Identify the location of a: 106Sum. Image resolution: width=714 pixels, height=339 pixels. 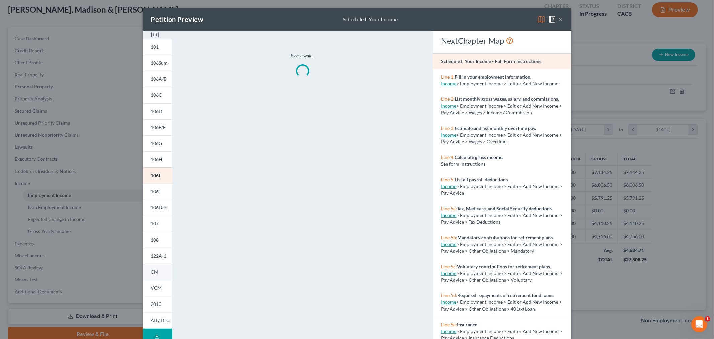
(158, 63).